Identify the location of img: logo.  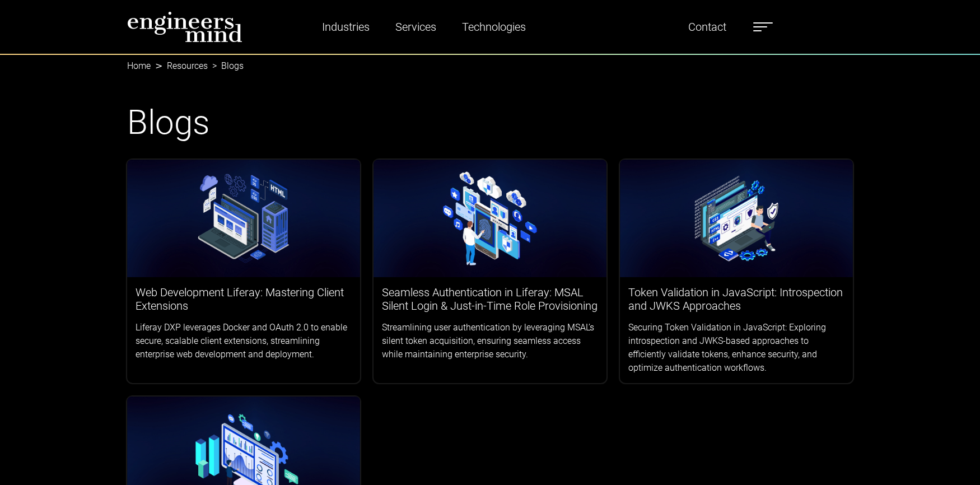
(185, 27).